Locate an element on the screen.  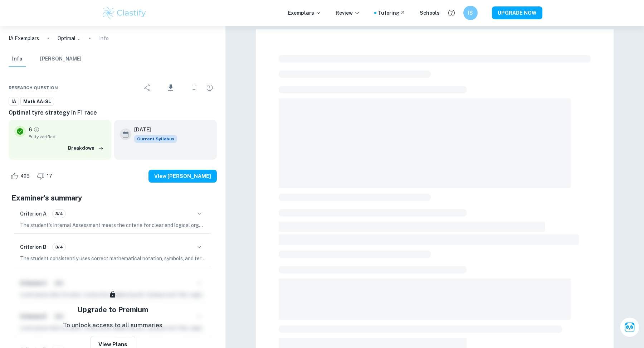
span: 409 is located at coordinates (25, 176).